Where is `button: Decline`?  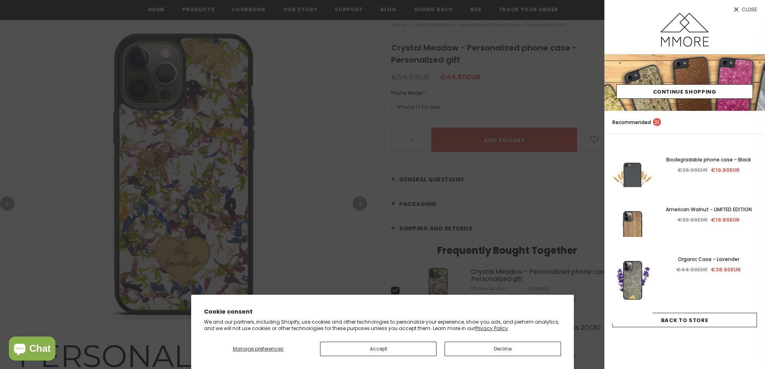
button: Decline is located at coordinates (502, 349).